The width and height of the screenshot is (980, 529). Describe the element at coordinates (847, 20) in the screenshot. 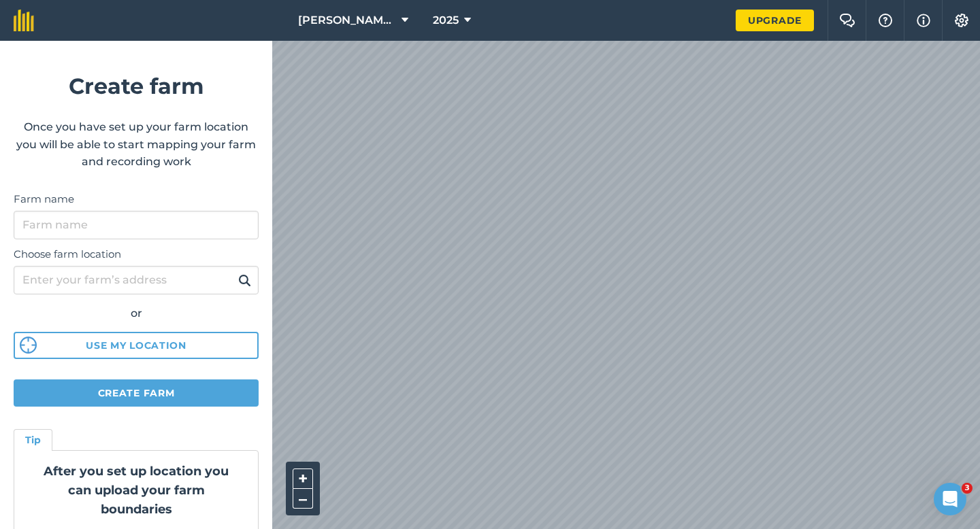

I see `img: Two speech bubbles overlapping with the left bubble in the forefront` at that location.